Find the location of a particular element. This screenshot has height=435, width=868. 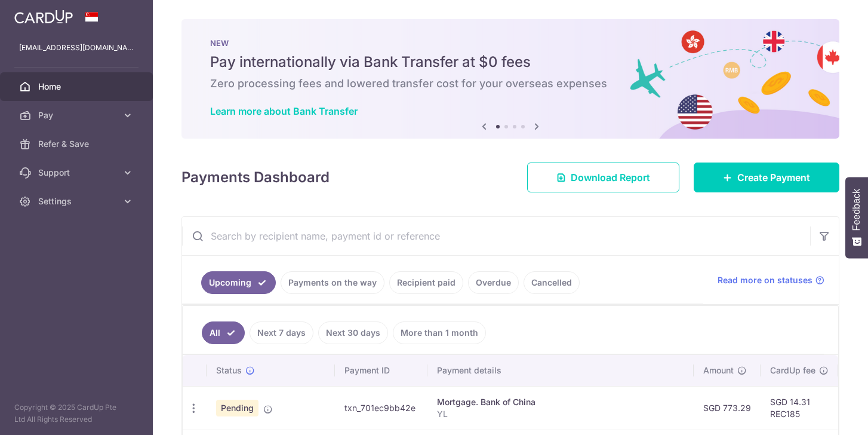

span: Status is located at coordinates (229, 370).